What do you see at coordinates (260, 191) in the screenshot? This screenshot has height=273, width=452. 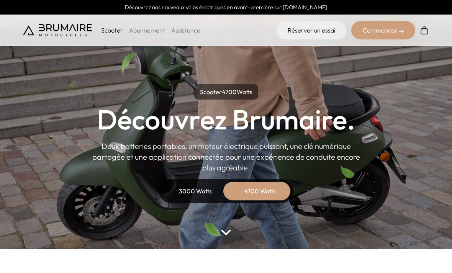 I see `div: 4700 Watts` at bounding box center [260, 191].